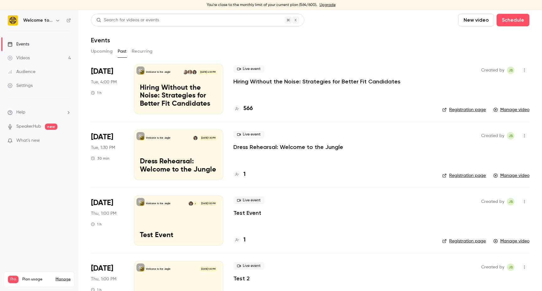 The height and width of the screenshot is (291, 542). I want to click on img: Welcome to the Jungle, so click(13, 20).